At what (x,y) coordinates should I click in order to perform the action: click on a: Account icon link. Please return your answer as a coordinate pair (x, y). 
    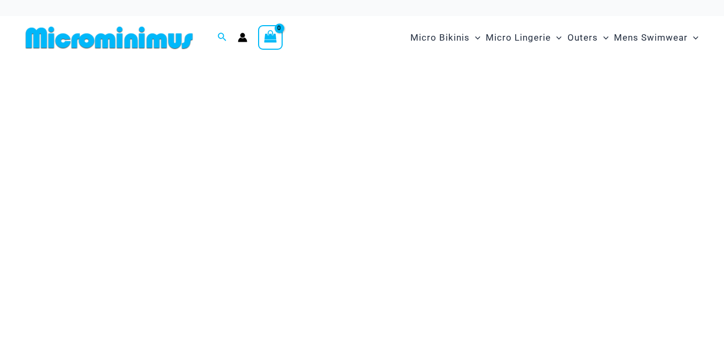
    Looking at the image, I should click on (243, 37).